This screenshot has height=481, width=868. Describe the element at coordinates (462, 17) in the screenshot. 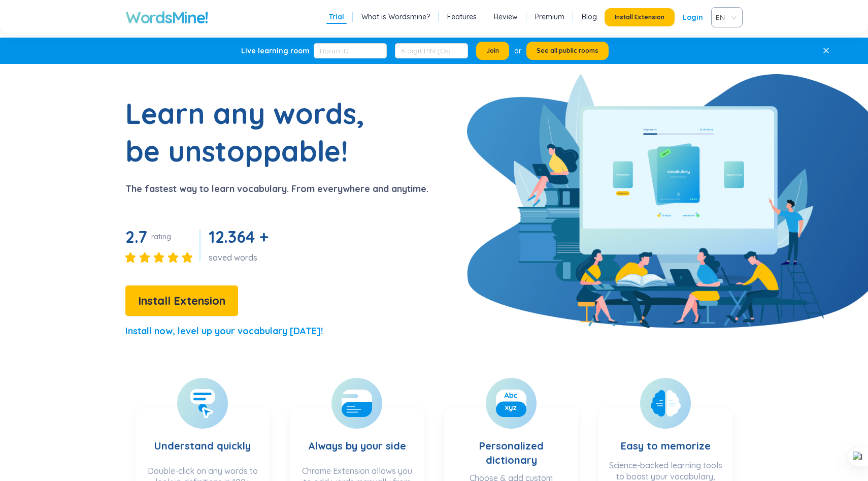

I see `a: Features` at that location.